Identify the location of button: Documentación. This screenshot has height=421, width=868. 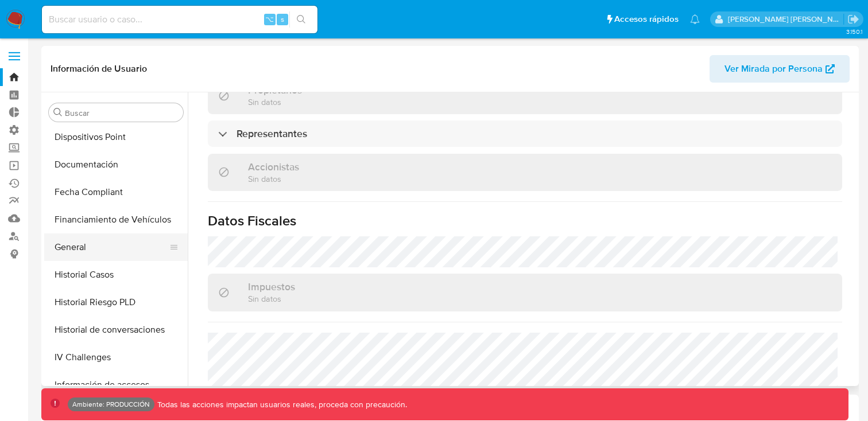
(116, 165).